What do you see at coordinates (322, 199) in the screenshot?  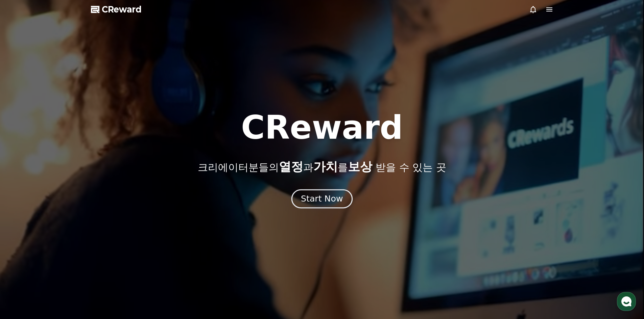 I see `button: Start Now` at bounding box center [322, 199].